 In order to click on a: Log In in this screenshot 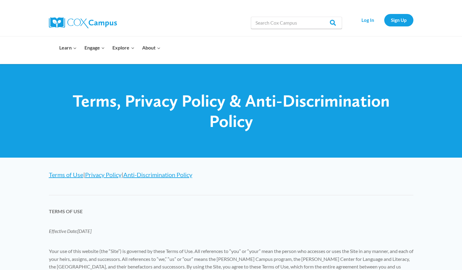, I will do `click(368, 20)`.